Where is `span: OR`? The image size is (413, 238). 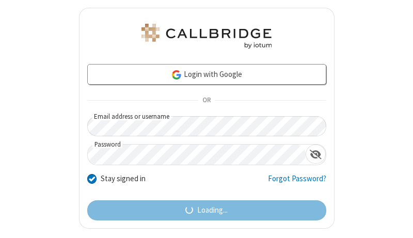 span: OR is located at coordinates (206, 101).